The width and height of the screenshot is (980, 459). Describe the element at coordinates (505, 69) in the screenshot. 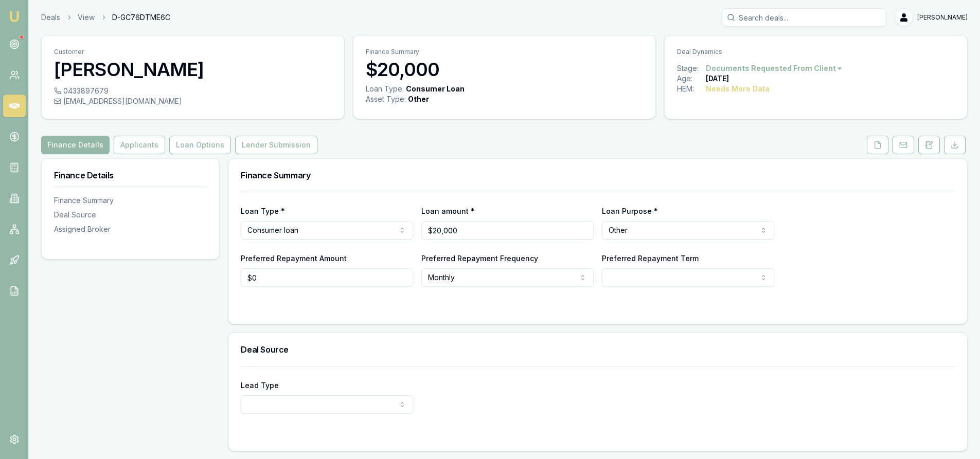

I see `h3: $20,000` at that location.